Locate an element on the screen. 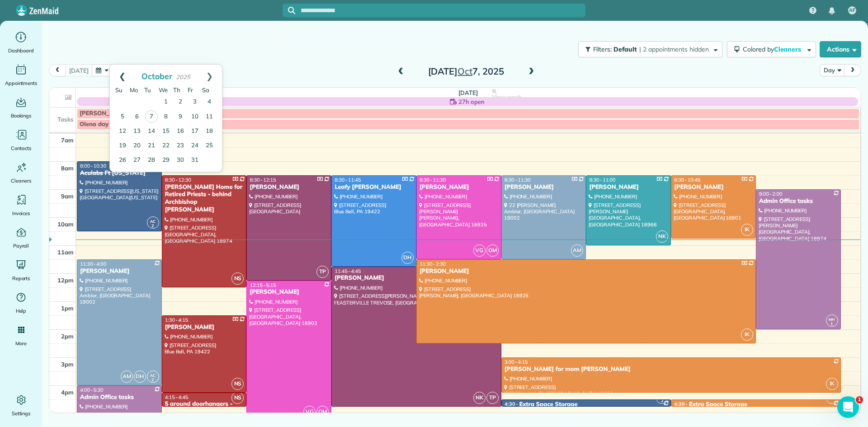 This screenshot has width=868, height=427. span: Help is located at coordinates (21, 311).